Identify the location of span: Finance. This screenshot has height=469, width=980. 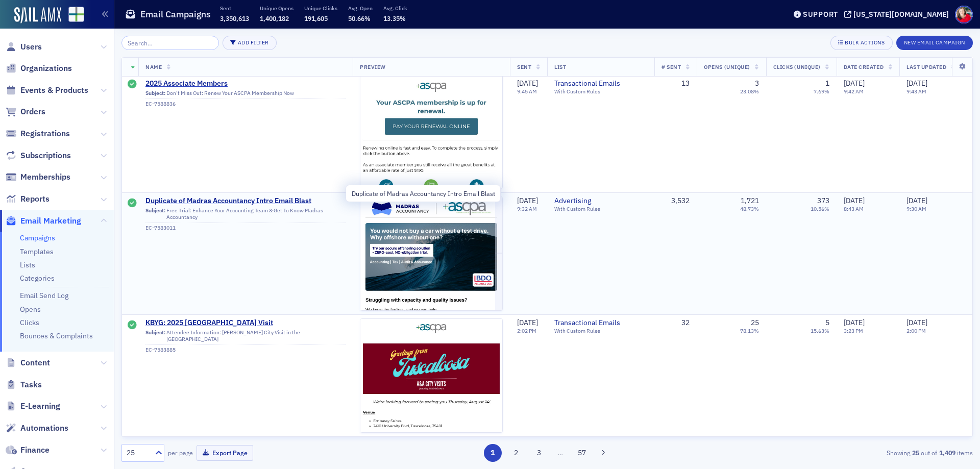
(34, 450).